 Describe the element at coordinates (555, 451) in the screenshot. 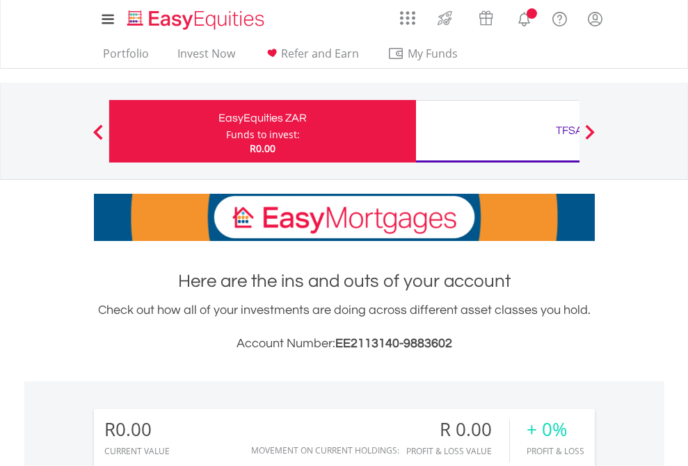

I see `div: Profit & Loss` at that location.